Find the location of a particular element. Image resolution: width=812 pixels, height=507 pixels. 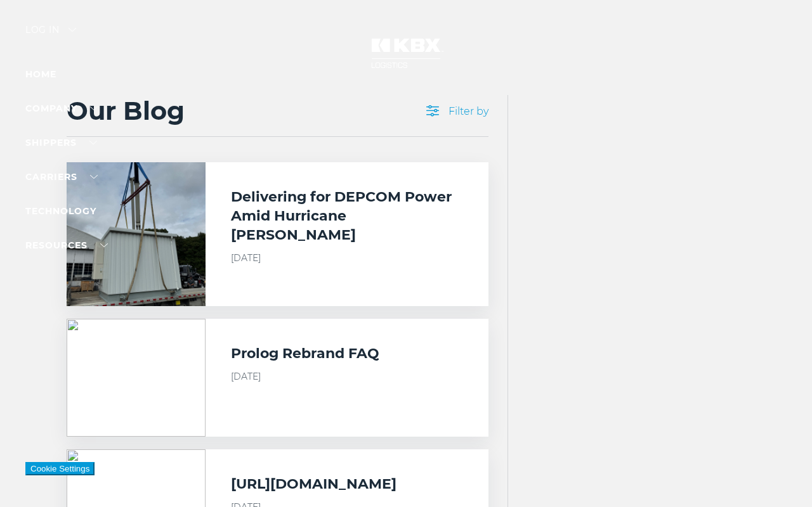

div: Log in is located at coordinates (51, 34).